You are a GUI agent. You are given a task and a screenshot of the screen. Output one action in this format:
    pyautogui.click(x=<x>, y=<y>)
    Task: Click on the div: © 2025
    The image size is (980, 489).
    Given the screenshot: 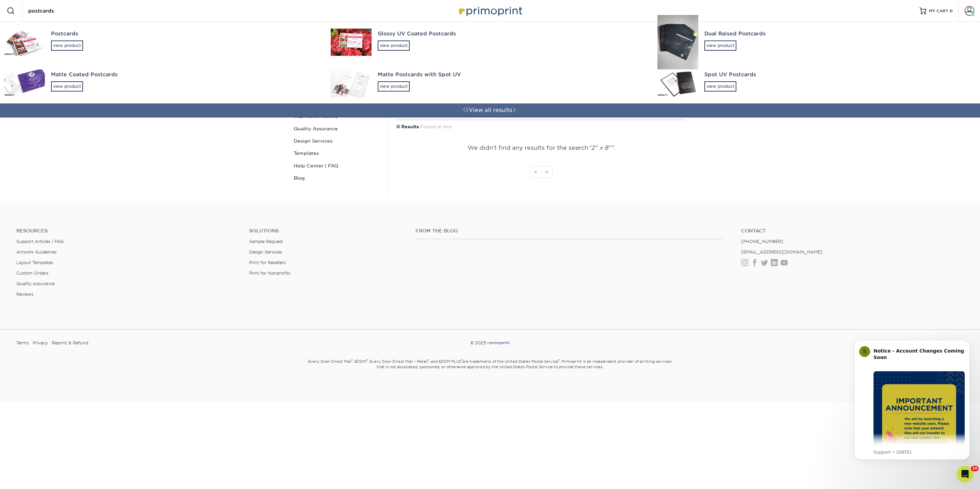 What is the action you would take?
    pyautogui.click(x=490, y=343)
    